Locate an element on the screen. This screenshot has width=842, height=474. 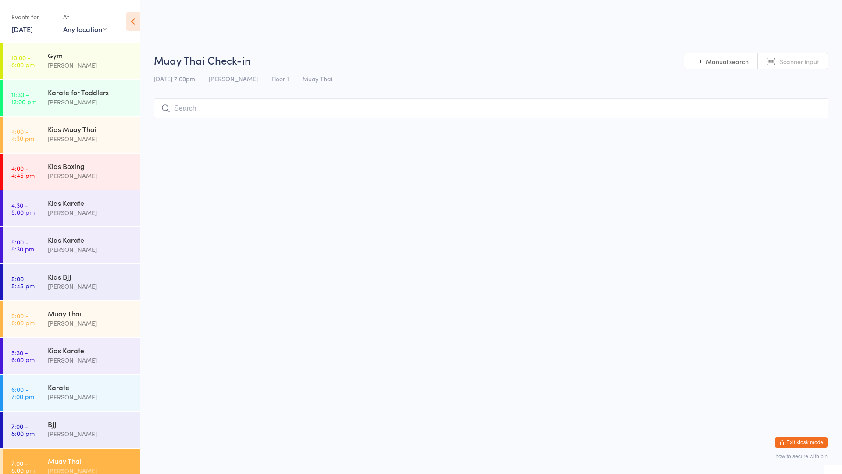
time: 5:00 - 5:30 pm is located at coordinates (23, 245).